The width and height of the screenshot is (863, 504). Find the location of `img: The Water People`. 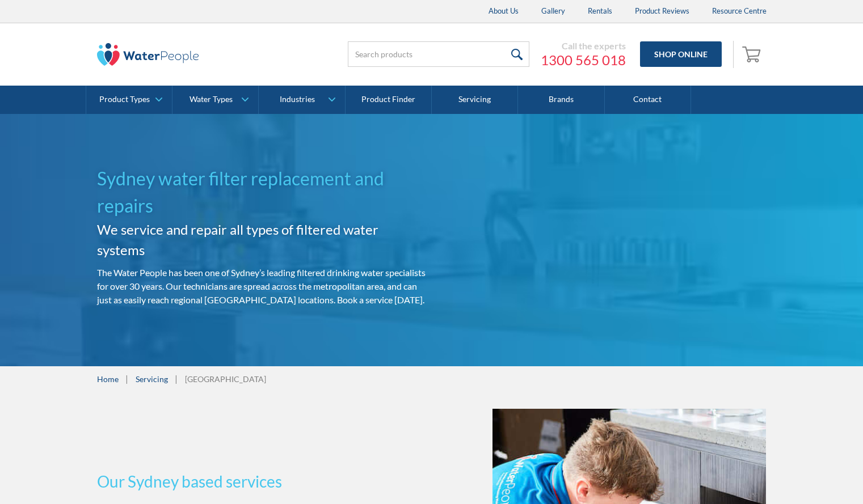

img: The Water People is located at coordinates (148, 55).